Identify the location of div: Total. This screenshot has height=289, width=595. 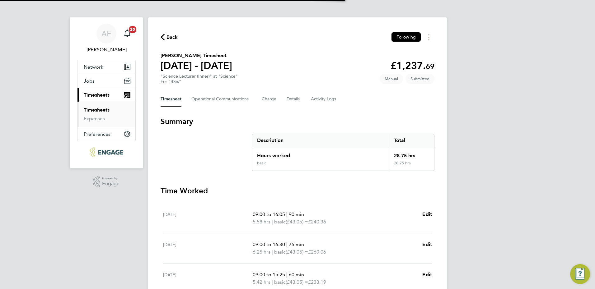
(411, 141).